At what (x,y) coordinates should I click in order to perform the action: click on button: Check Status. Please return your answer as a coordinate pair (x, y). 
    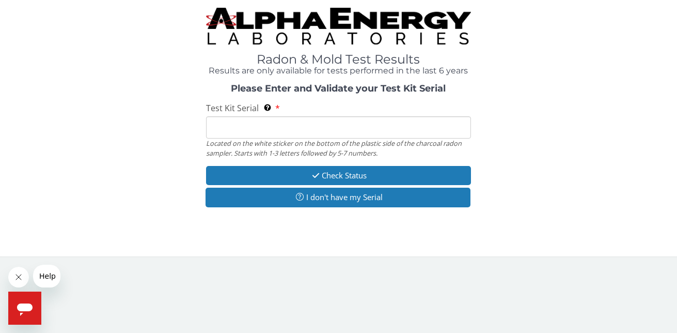
    Looking at the image, I should click on (338, 175).